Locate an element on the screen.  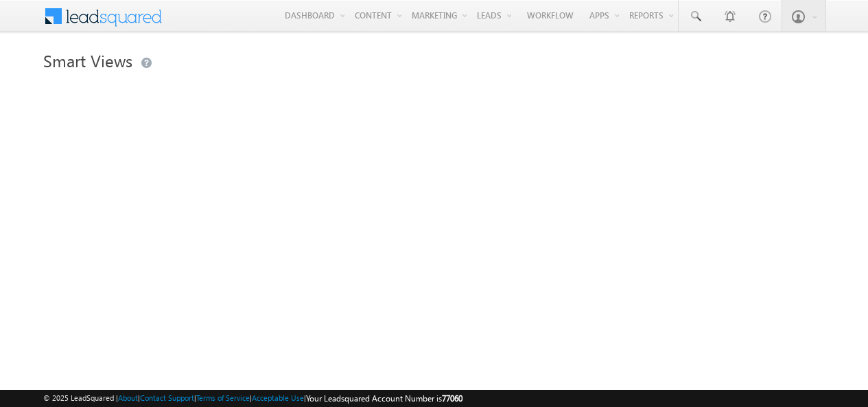
a: Terms of Service is located at coordinates (223, 397).